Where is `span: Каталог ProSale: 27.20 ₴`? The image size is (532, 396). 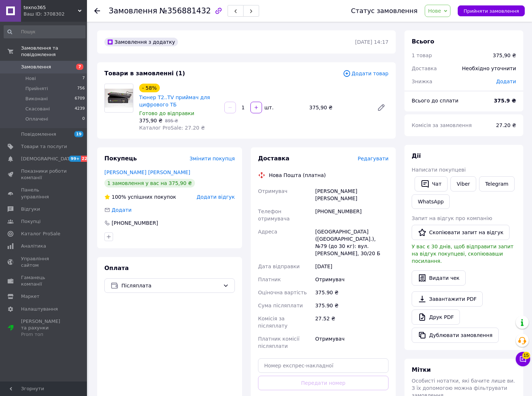 span: Каталог ProSale: 27.20 ₴ is located at coordinates (172, 128).